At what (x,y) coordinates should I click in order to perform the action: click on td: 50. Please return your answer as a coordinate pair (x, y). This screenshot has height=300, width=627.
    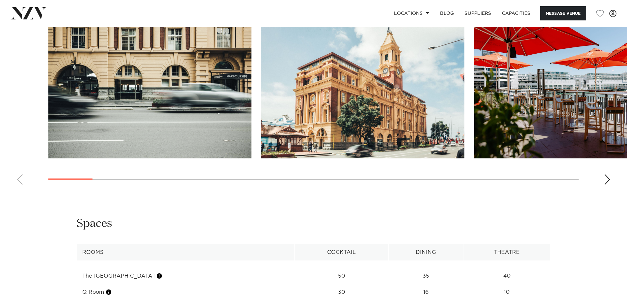
    Looking at the image, I should click on (341, 276).